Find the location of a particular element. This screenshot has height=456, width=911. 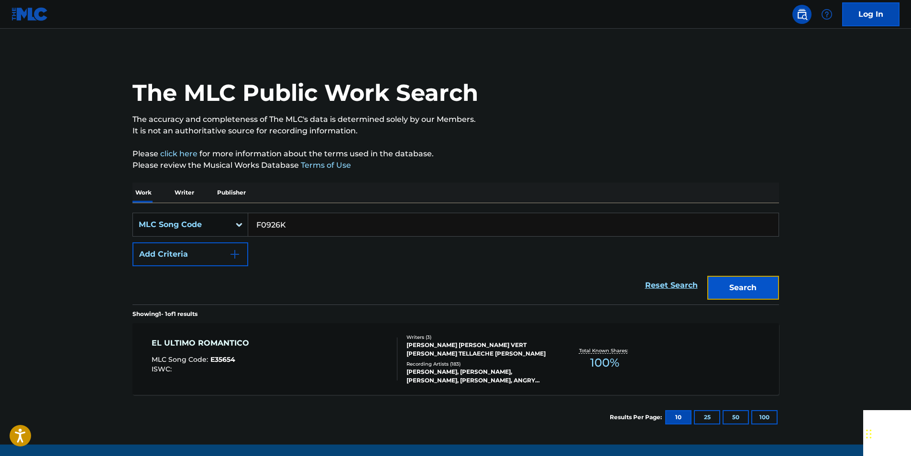

button: Add Criteria is located at coordinates (190, 254).